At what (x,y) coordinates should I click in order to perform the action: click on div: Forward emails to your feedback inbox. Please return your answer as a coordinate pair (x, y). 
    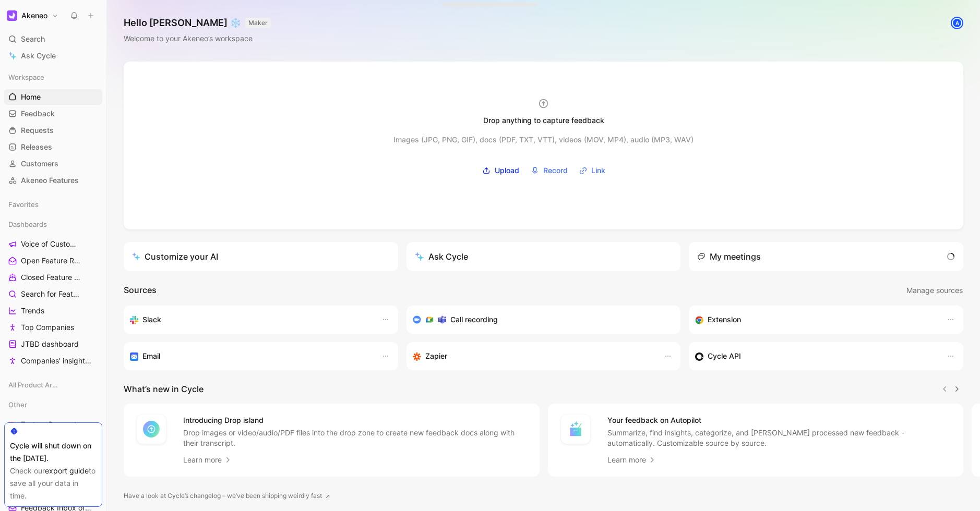
    Looking at the image, I should click on (251, 356).